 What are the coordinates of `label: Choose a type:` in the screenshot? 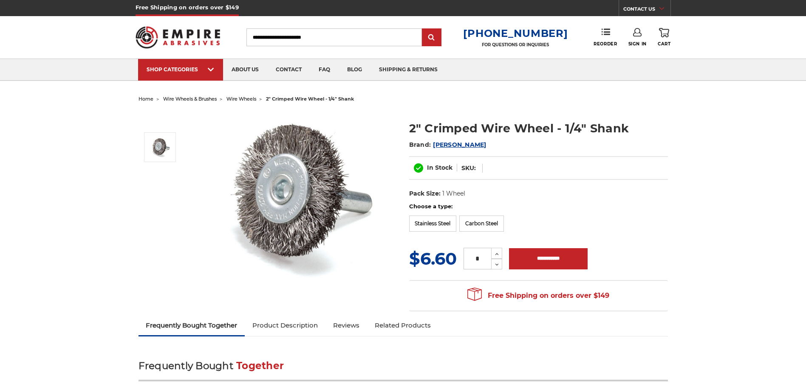 It's located at (538, 207).